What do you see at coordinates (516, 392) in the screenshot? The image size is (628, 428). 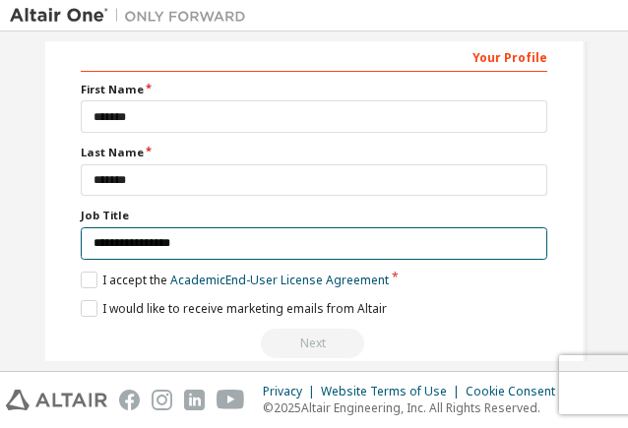 I see `div: Cookie Consent` at bounding box center [516, 392].